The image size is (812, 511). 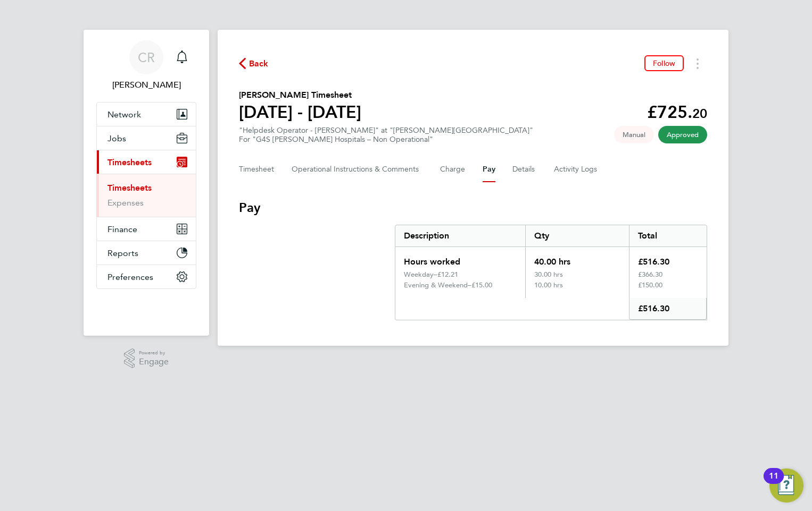 I want to click on button: Timesheets, so click(x=146, y=162).